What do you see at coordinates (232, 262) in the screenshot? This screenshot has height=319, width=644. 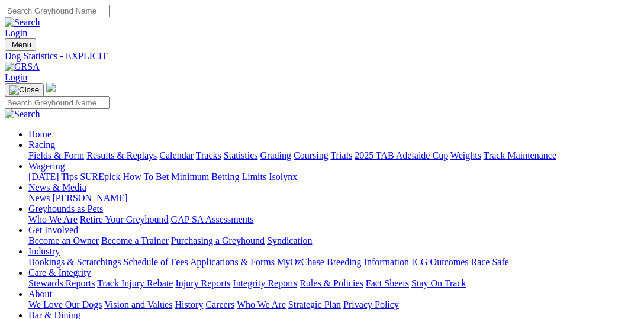 I see `a: Applications & Forms` at bounding box center [232, 262].